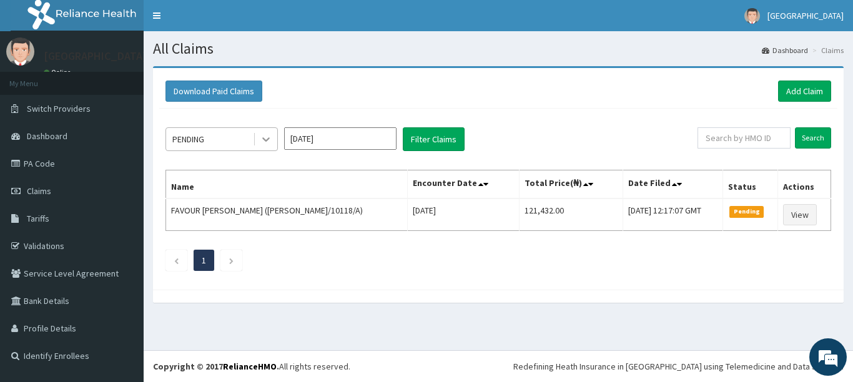 The image size is (853, 382). Describe the element at coordinates (499, 49) in the screenshot. I see `h1: All Claims` at that location.